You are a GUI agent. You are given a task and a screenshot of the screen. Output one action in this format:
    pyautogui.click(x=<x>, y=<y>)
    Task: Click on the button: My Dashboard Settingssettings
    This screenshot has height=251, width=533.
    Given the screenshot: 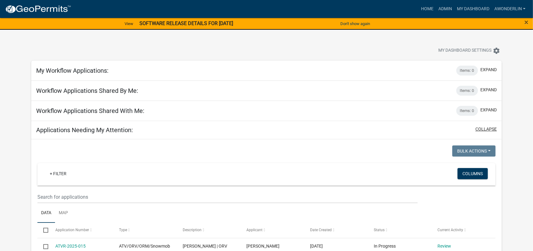 What is the action you would take?
    pyautogui.click(x=469, y=50)
    